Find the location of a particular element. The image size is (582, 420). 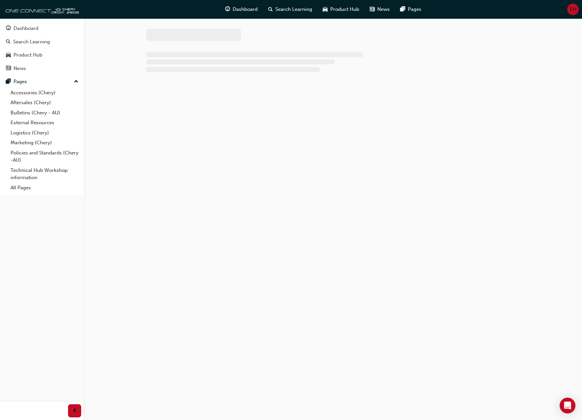

a: Dashboard is located at coordinates (42, 28).